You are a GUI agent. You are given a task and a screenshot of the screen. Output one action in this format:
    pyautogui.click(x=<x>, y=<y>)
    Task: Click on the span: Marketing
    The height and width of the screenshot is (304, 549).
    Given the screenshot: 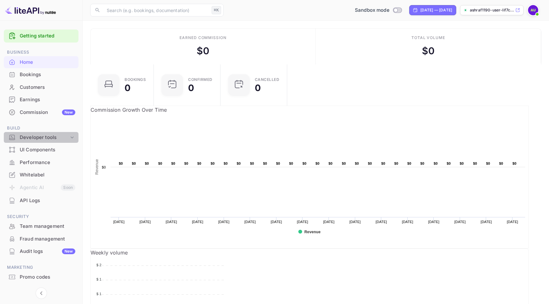 What is the action you would take?
    pyautogui.click(x=41, y=268)
    